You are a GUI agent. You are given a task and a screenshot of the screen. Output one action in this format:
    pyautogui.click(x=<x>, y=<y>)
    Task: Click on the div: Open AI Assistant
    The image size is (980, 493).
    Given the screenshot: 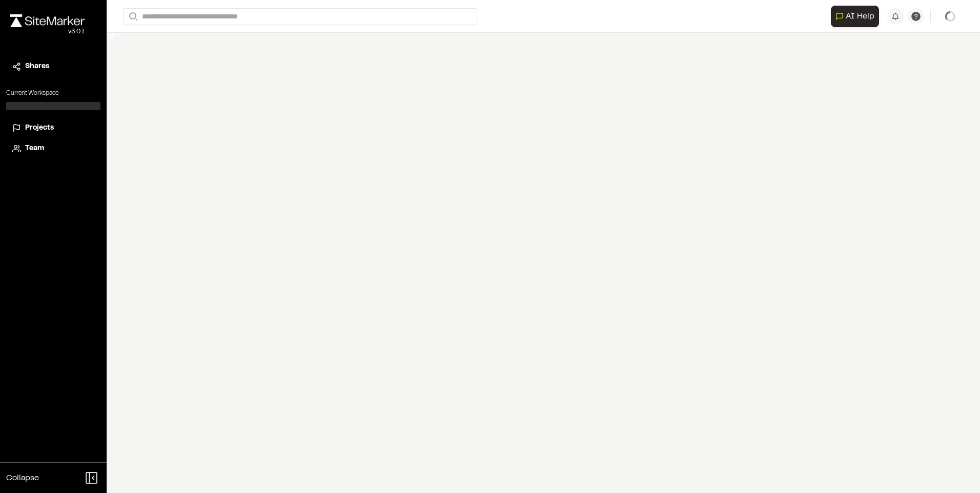 What is the action you would take?
    pyautogui.click(x=857, y=17)
    